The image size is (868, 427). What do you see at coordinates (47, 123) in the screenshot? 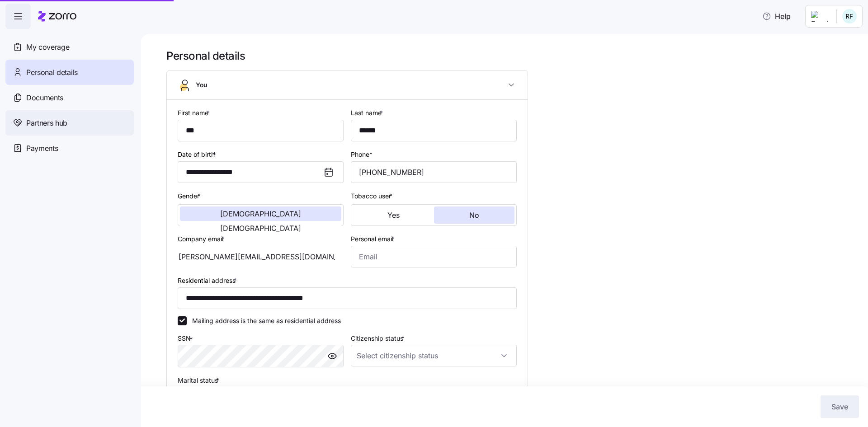
I see `span: Partners hub` at bounding box center [47, 123].